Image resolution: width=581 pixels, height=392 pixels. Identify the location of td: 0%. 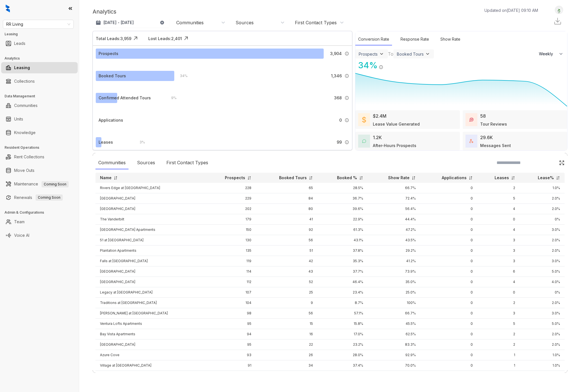
(542, 292).